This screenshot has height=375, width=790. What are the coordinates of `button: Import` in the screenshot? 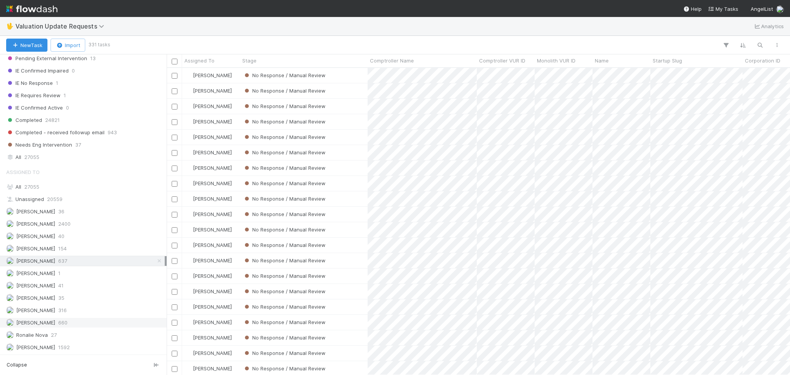 It's located at (68, 45).